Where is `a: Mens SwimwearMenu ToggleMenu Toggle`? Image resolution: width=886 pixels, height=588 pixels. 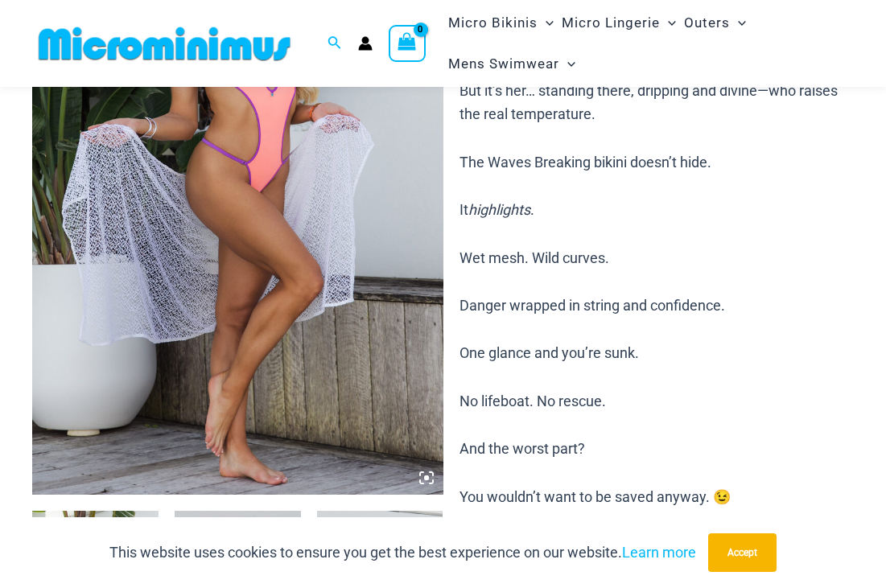
a: Mens SwimwearMenu ToggleMenu Toggle is located at coordinates (512, 63).